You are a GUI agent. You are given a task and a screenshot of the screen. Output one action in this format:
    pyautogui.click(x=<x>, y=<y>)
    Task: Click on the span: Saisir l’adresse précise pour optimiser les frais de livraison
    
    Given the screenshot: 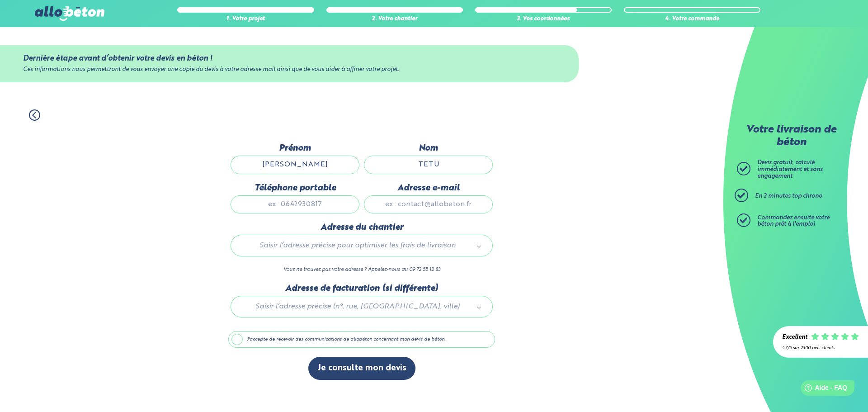 What is the action you would take?
    pyautogui.click(x=358, y=246)
    